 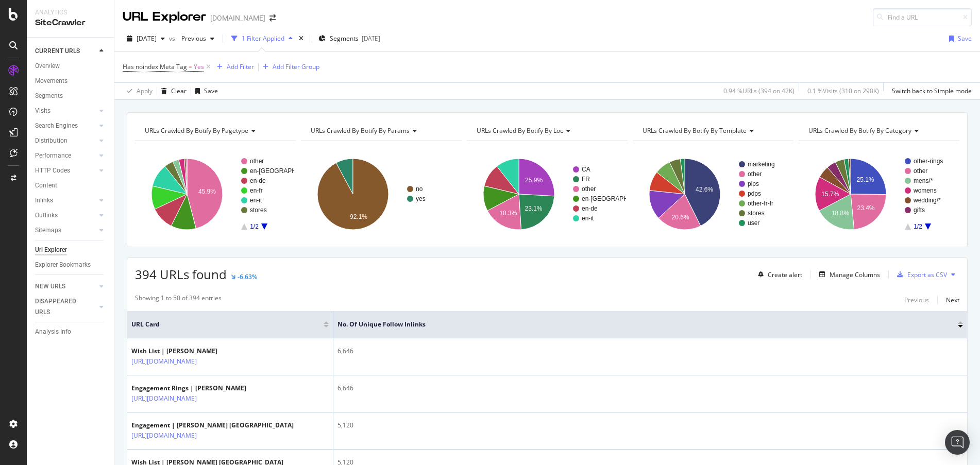 What do you see at coordinates (927, 274) in the screenshot?
I see `div: Export as CSV` at bounding box center [927, 274].